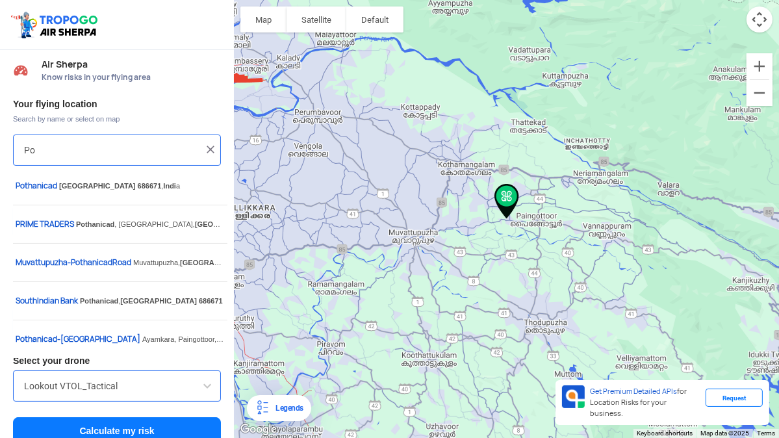  I want to click on img: Risk Scores, so click(21, 70).